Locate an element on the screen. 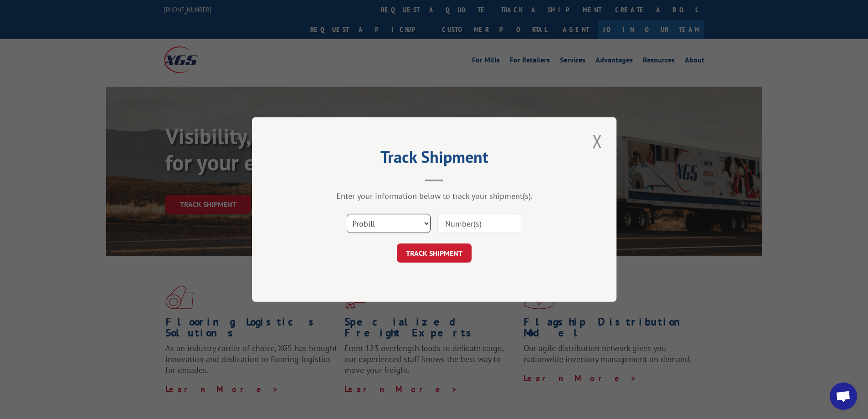  a: Open chat is located at coordinates (843, 396).